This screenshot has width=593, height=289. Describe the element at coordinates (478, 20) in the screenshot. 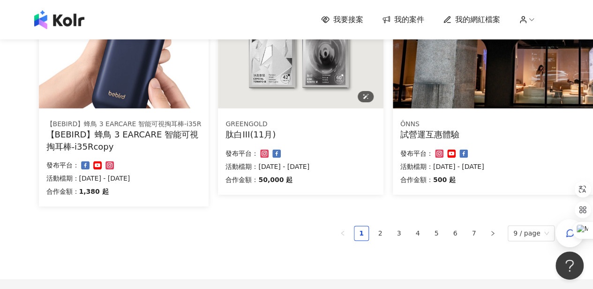

I see `span: 我的網紅檔案` at that location.